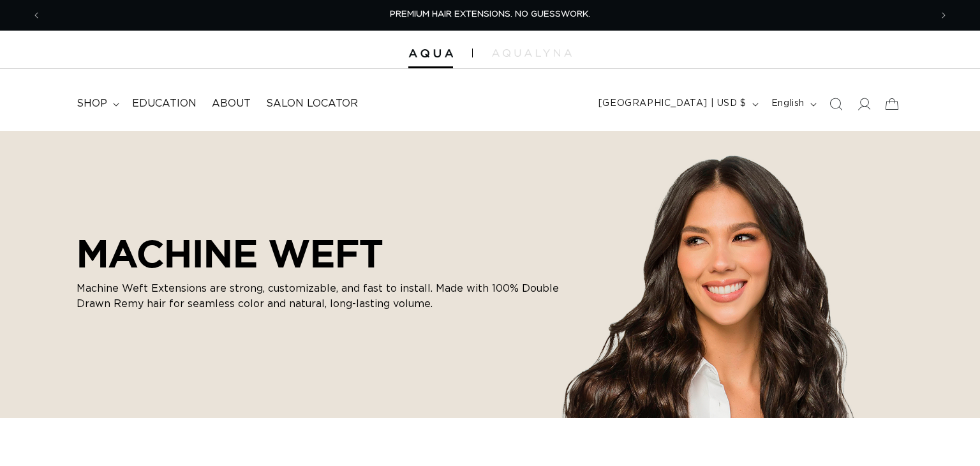 This screenshot has width=980, height=466. What do you see at coordinates (231, 104) in the screenshot?
I see `span: About` at bounding box center [231, 104].